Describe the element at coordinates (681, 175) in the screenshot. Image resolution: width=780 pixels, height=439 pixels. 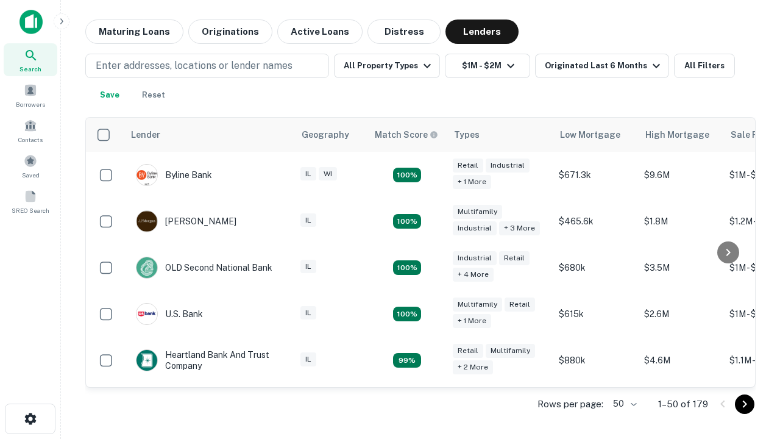
I see `td: $9.6M` at that location.